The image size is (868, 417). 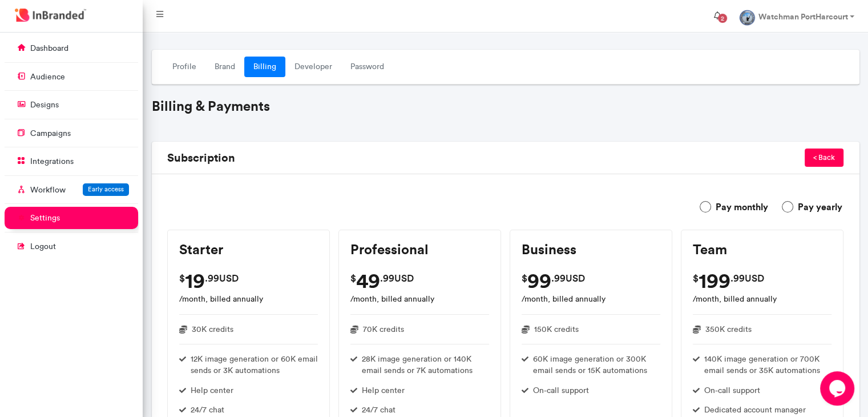 What do you see at coordinates (384, 329) in the screenshot?
I see `span: 70K credits` at bounding box center [384, 329].